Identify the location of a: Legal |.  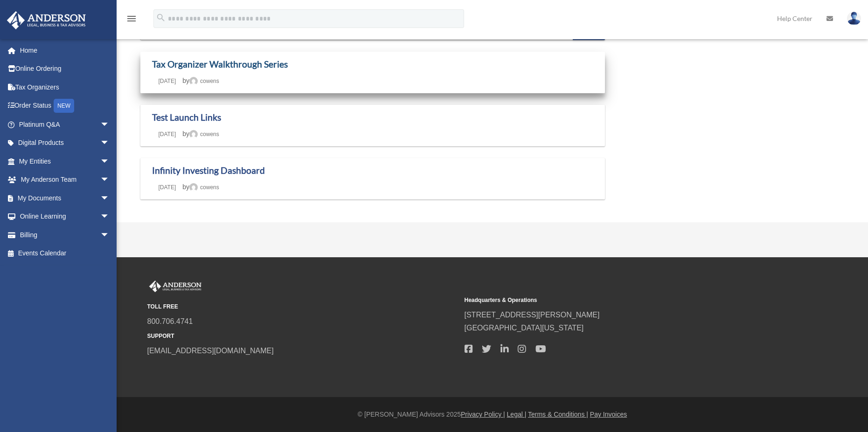
(517, 415).